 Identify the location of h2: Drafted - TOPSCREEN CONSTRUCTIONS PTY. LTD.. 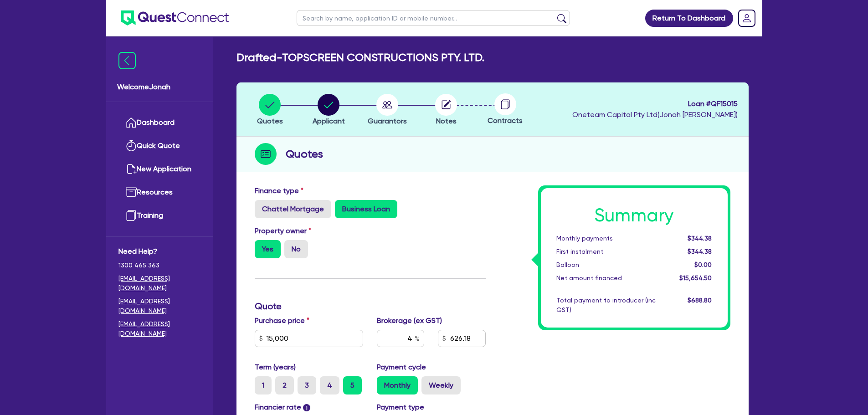
(361, 57).